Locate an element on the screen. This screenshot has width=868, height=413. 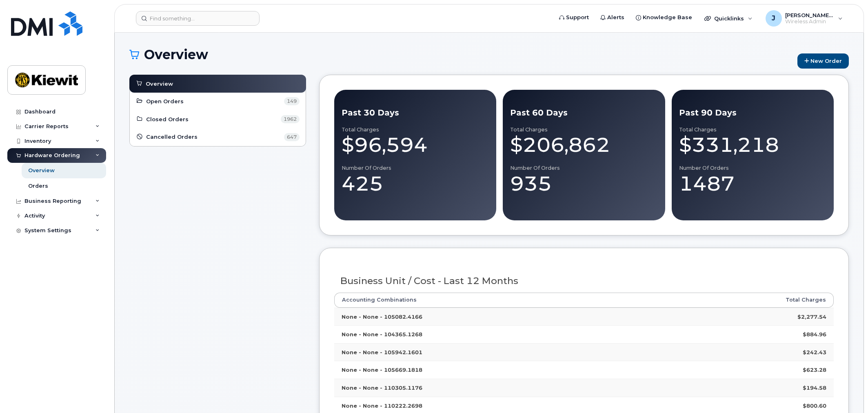
strong: None - None - 110305.1176 is located at coordinates (382, 388).